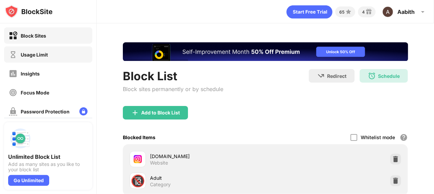 This screenshot has height=194, width=434. What do you see at coordinates (28, 12) in the screenshot?
I see `img: logo-blocksite.svg` at bounding box center [28, 12].